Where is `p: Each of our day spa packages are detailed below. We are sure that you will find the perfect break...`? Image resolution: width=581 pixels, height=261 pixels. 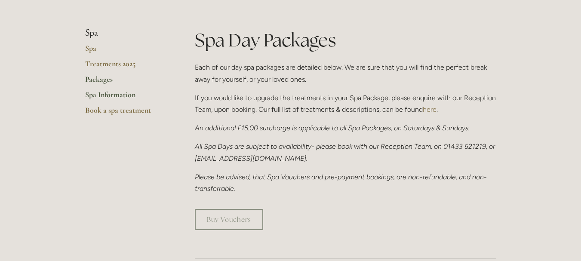 p: Each of our day spa packages are detailed below. We are sure that you will find the perfect break... is located at coordinates (346, 73).